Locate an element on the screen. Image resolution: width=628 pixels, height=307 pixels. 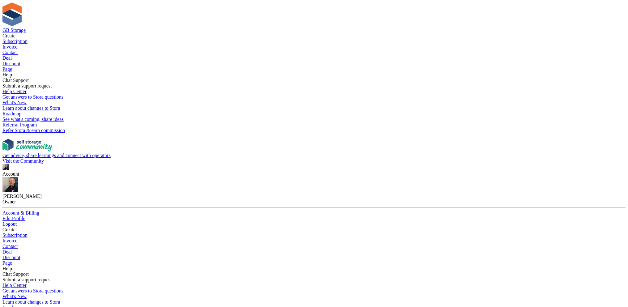
a: Get advice, share learnings and connect with operators Visit the Community is located at coordinates (314, 151).